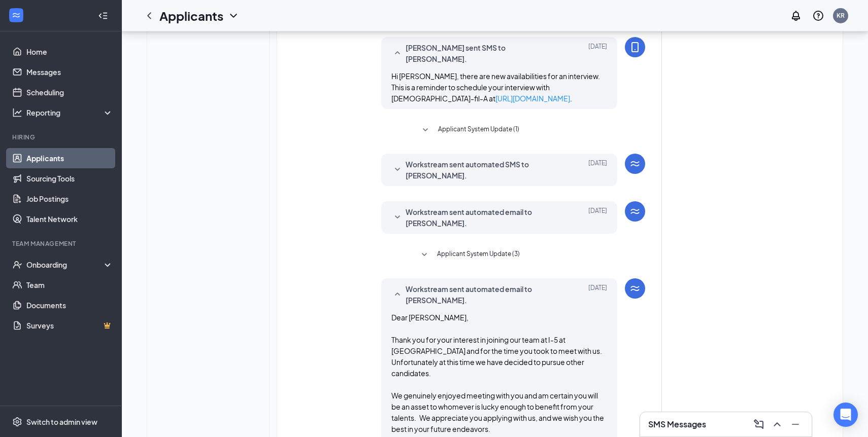 The width and height of the screenshot is (868, 437). What do you see at coordinates (69, 72) in the screenshot?
I see `a: Messages` at bounding box center [69, 72].